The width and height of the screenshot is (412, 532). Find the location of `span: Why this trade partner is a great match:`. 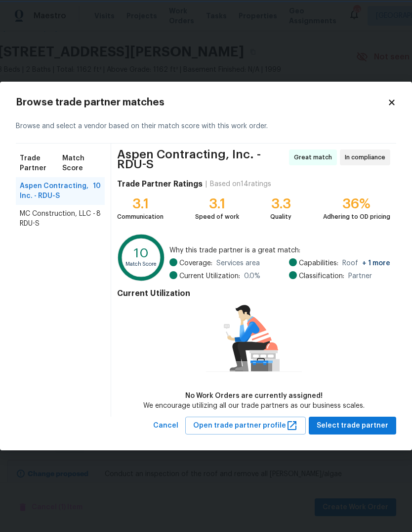

span: Why this trade partner is a great match: is located at coordinates (279, 251).